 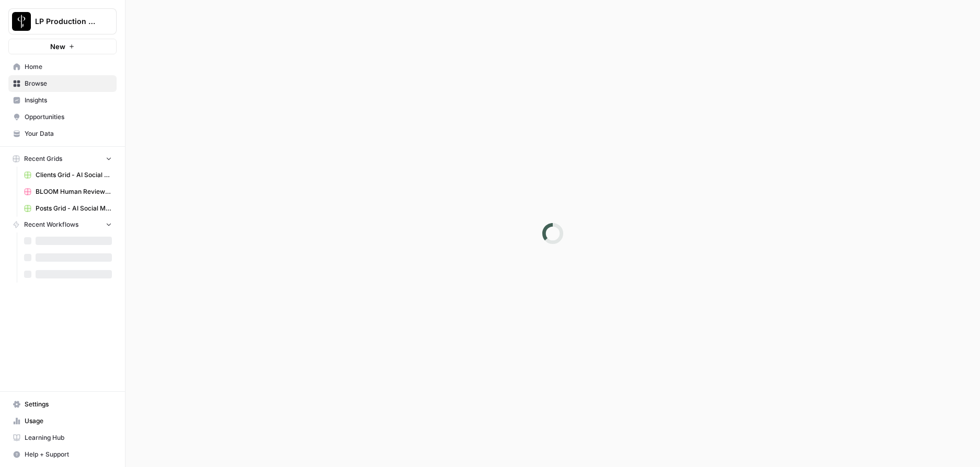 I want to click on a: Insights, so click(x=63, y=101).